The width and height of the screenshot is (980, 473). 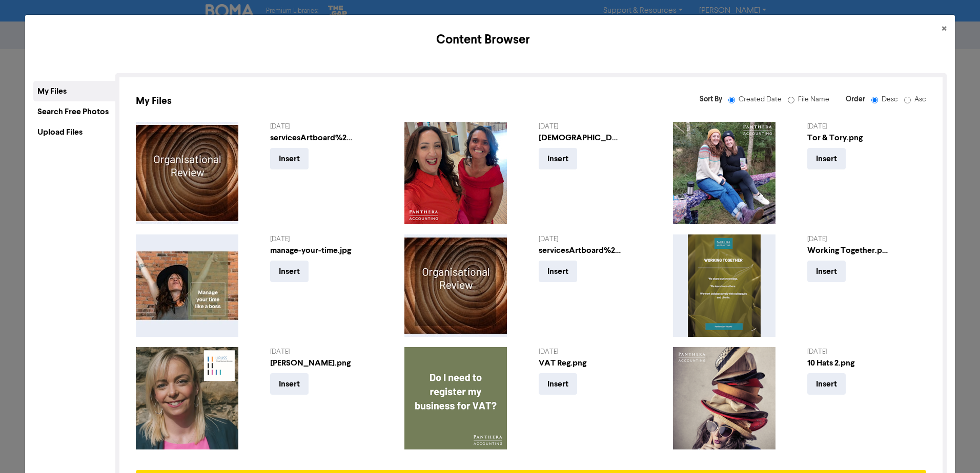 I want to click on div: Chat Widget, so click(x=955, y=449).